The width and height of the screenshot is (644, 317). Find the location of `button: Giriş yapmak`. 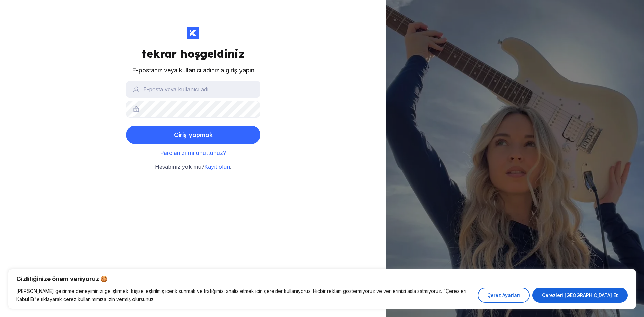

button: Giriş yapmak is located at coordinates (193, 135).